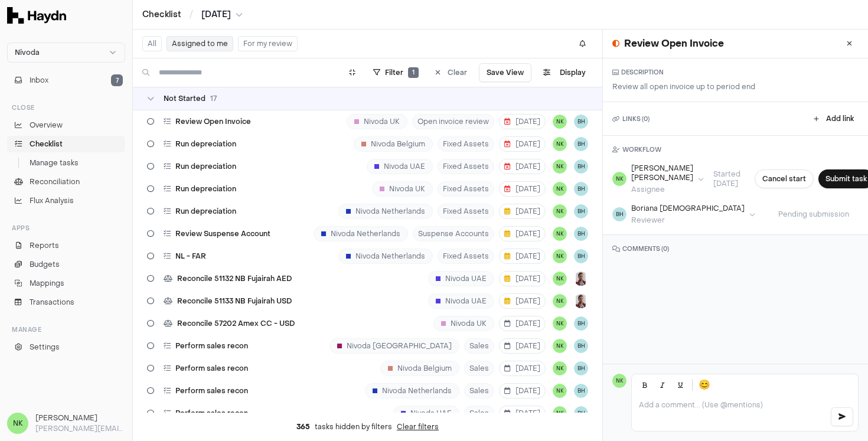  What do you see at coordinates (191, 256) in the screenshot?
I see `span: NL - FAR` at bounding box center [191, 256].